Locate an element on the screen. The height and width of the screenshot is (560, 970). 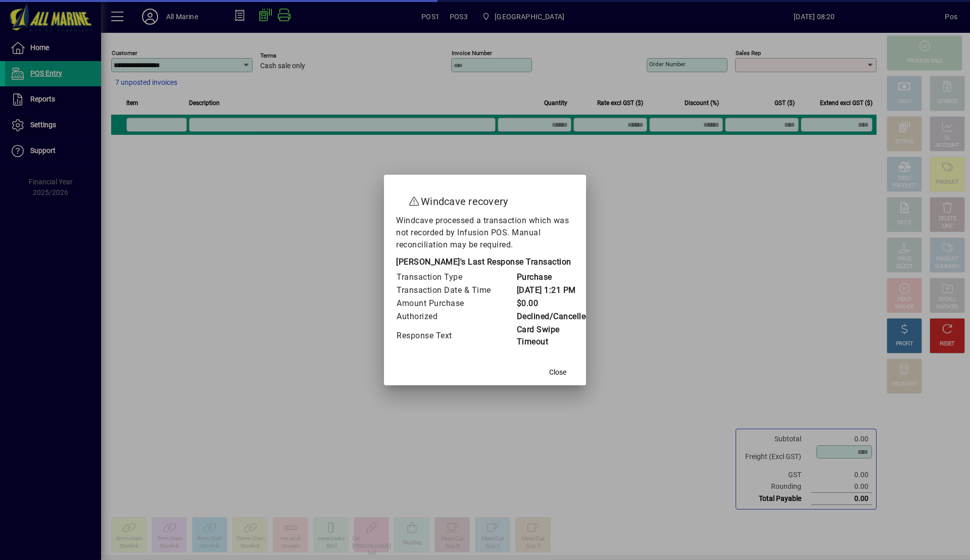
td: Declined/Cancelled is located at coordinates (553, 317).